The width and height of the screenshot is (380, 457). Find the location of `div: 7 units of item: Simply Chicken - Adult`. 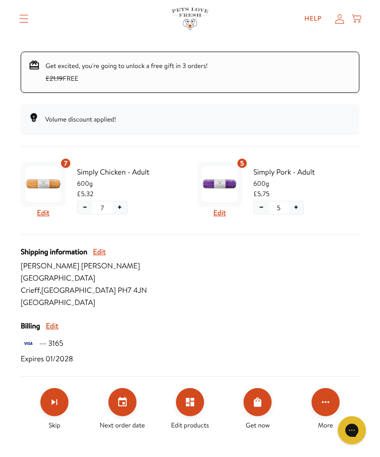

div: 7 units of item: Simply Chicken - Adult is located at coordinates (66, 163).